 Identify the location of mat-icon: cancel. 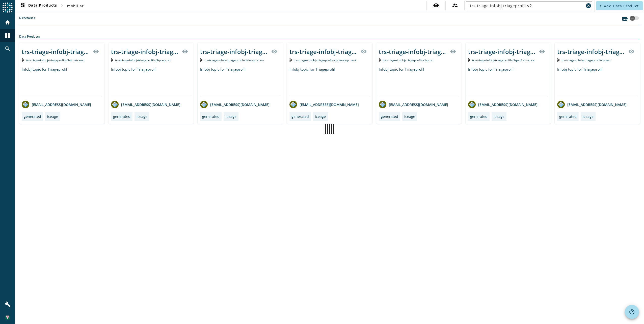
(588, 6).